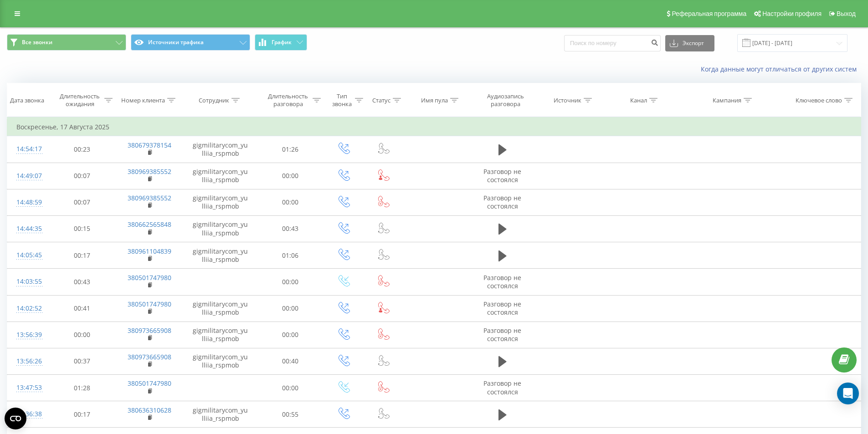 This screenshot has height=434, width=868. What do you see at coordinates (290, 415) in the screenshot?
I see `td: 00:55` at bounding box center [290, 415].